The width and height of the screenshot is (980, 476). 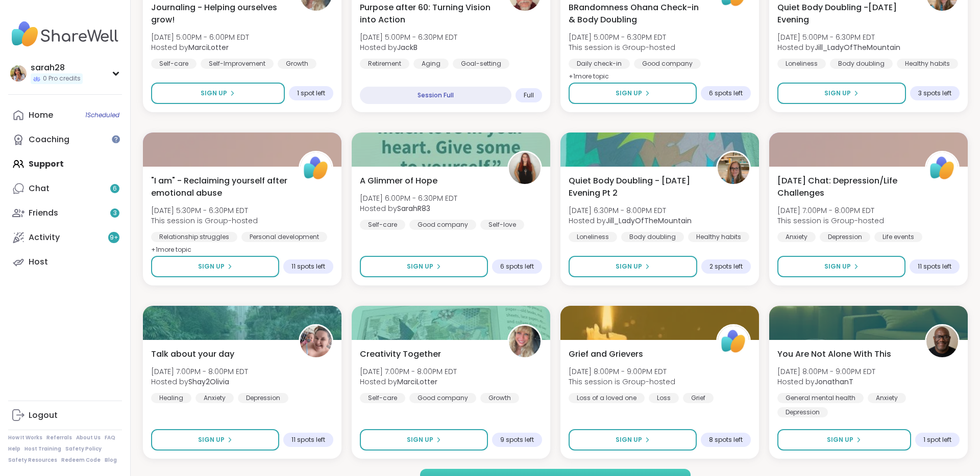 I want to click on div: Self-love, so click(x=502, y=225).